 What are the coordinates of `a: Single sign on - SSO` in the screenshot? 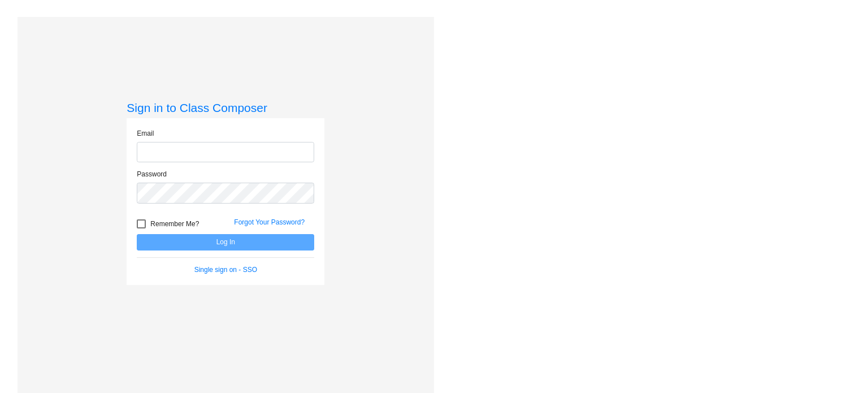 It's located at (226, 270).